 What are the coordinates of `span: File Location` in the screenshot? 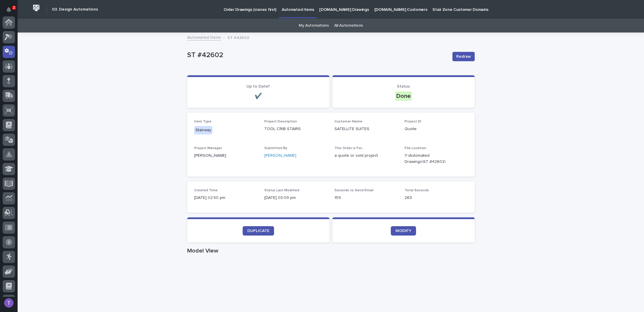 It's located at (415, 148).